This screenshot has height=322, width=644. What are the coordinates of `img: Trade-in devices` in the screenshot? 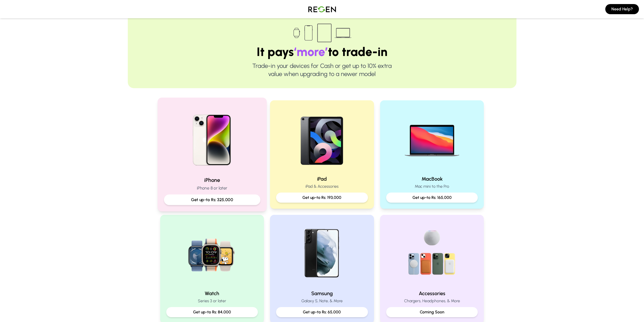 It's located at (322, 33).